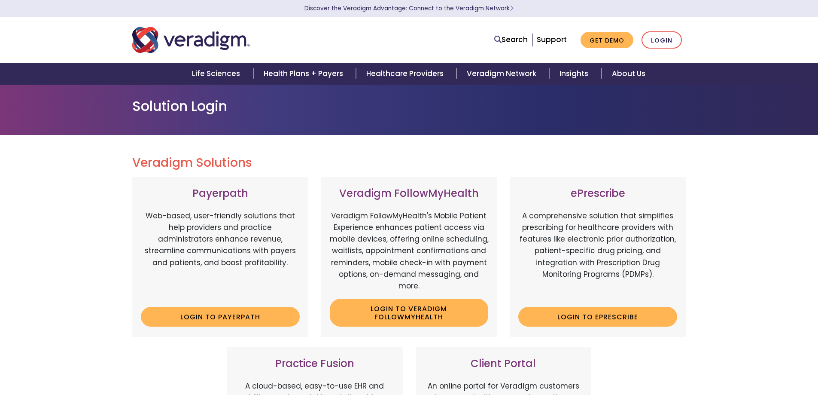  Describe the element at coordinates (503, 73) in the screenshot. I see `a: Veradigm Network` at that location.